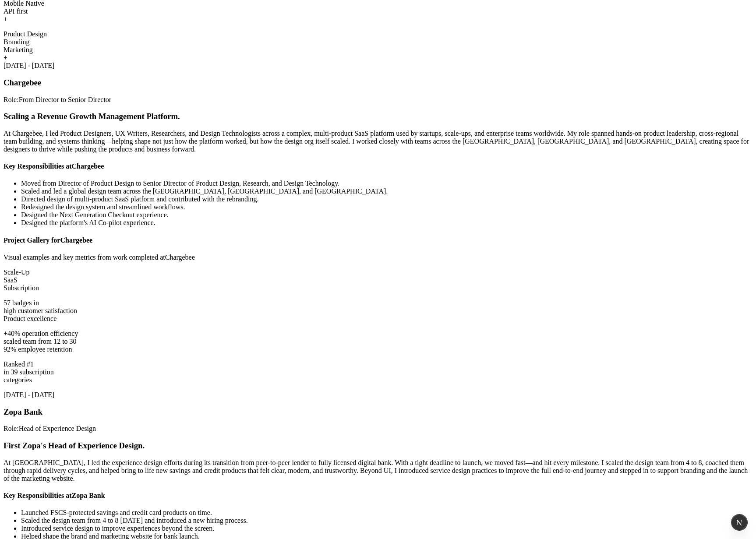 The height and width of the screenshot is (539, 756). I want to click on span: Launched FSCS-protected savings and credit card products on time., so click(117, 512).